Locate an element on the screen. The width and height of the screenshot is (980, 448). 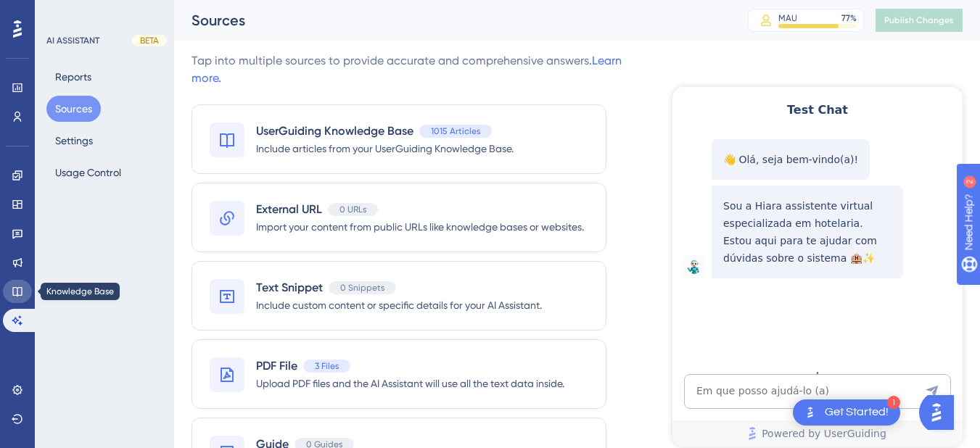
span: Import your content from public URLs like knowledge bases or websites. is located at coordinates (420, 227).